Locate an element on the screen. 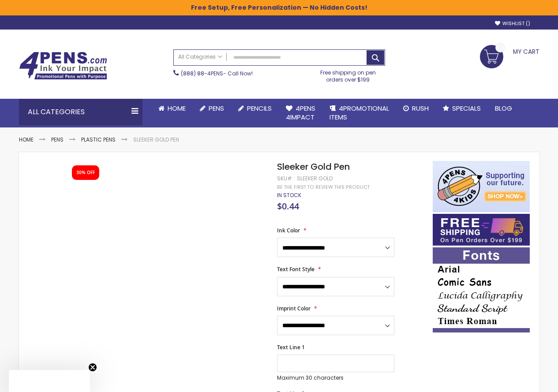 The image size is (558, 392). img: font-personalization-examples is located at coordinates (482, 290).